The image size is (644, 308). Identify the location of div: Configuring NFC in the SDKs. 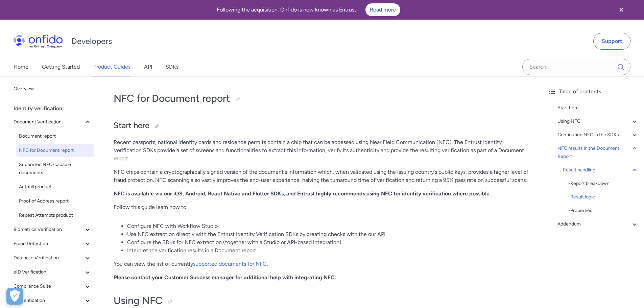
(598, 135).